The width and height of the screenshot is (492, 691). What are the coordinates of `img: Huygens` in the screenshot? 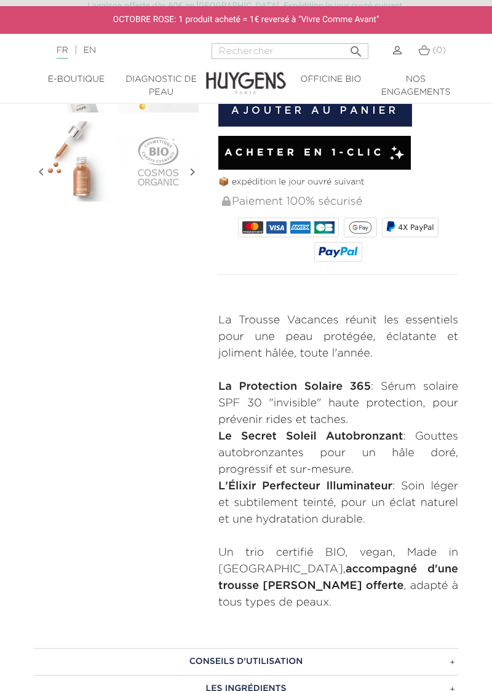 It's located at (246, 74).